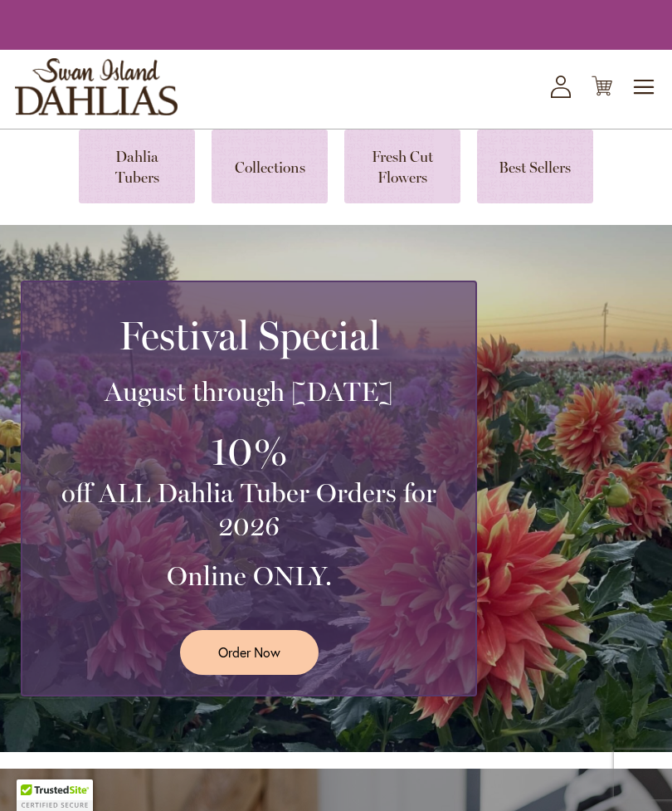 The image size is (672, 811). Describe the element at coordinates (249, 336) in the screenshot. I see `h2: Festival Special` at that location.